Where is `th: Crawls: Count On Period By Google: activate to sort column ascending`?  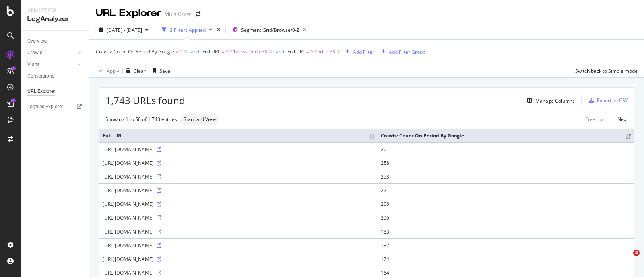
th: Crawls: Count On Period By Google: activate to sort column ascending is located at coordinates (505, 136).